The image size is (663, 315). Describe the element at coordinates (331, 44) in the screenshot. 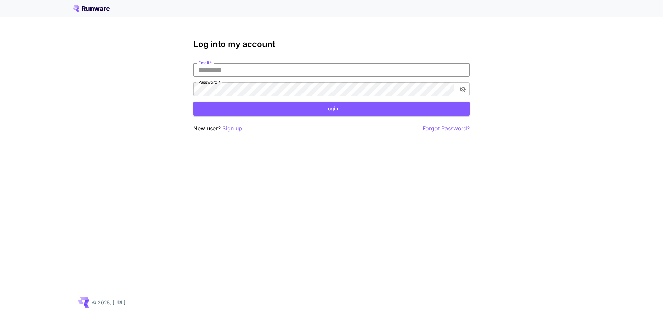

I see `h3: Log into my account` at that location.